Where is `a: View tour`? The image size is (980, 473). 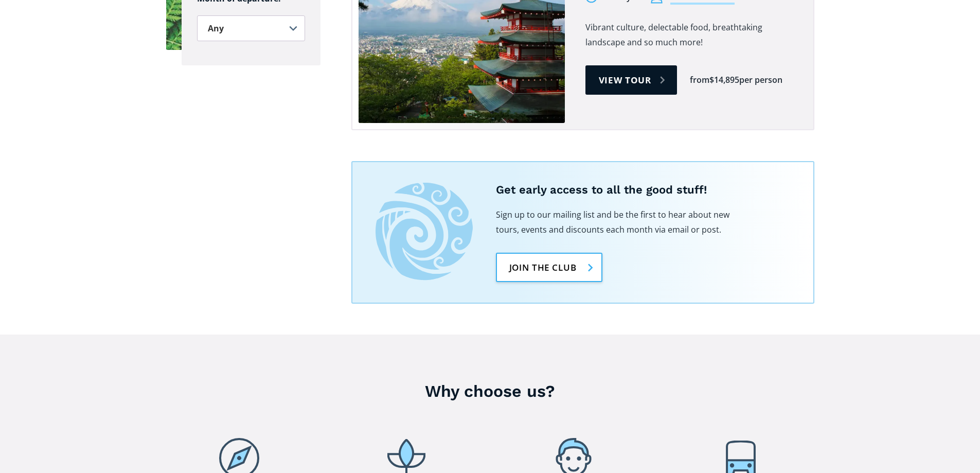 a: View tour is located at coordinates (631, 80).